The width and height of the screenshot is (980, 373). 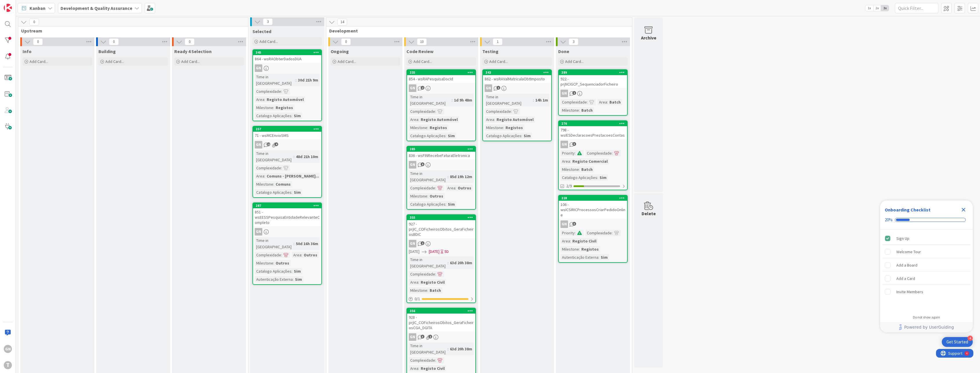 I want to click on div: Registo Comercial, so click(x=590, y=161).